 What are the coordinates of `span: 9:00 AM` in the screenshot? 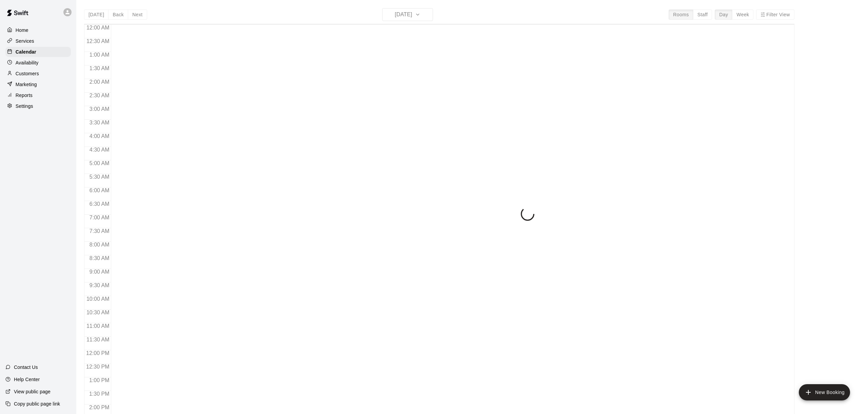 It's located at (99, 272).